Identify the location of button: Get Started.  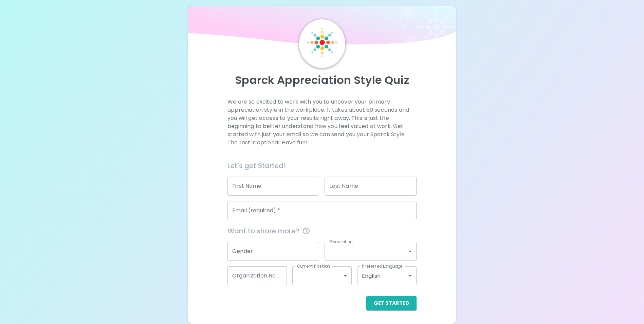
(391, 304).